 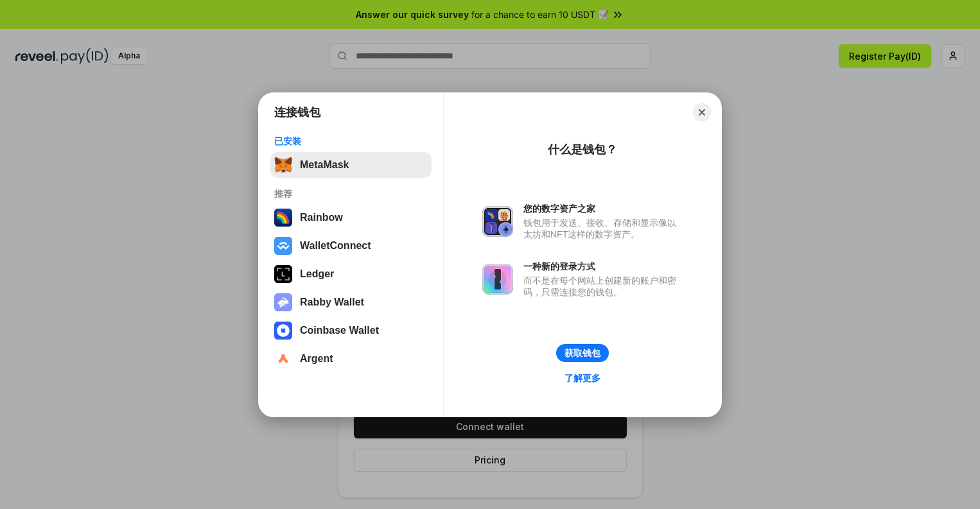 What do you see at coordinates (350, 218) in the screenshot?
I see `button: Rainbow` at bounding box center [350, 218].